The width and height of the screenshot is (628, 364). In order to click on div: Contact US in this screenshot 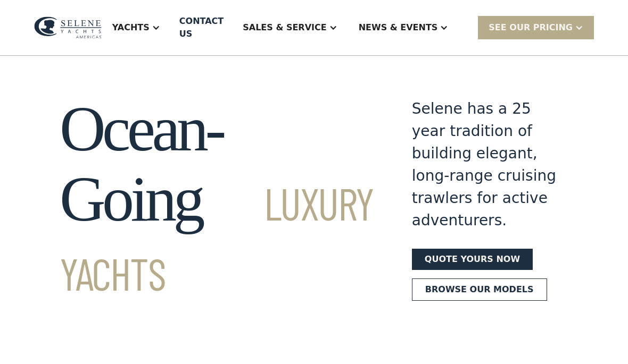, I will do `click(201, 28)`.